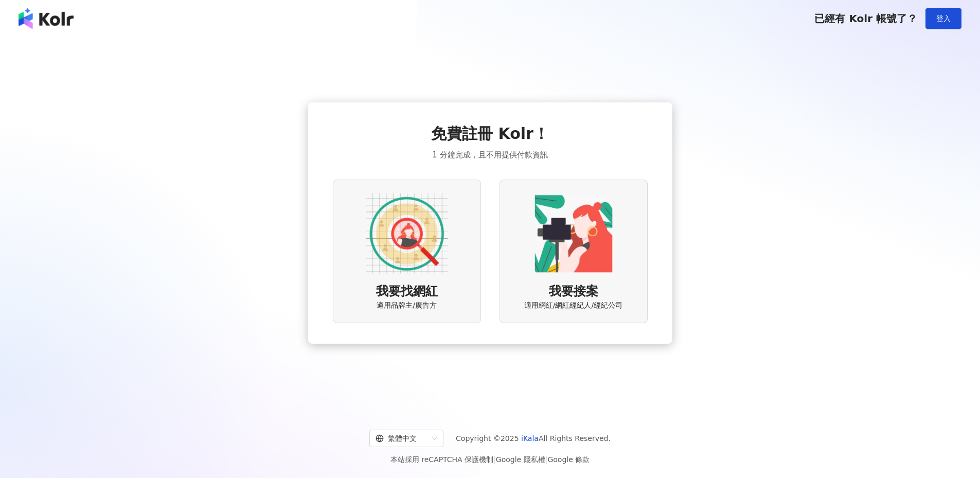  Describe the element at coordinates (46, 19) in the screenshot. I see `img: logo` at that location.